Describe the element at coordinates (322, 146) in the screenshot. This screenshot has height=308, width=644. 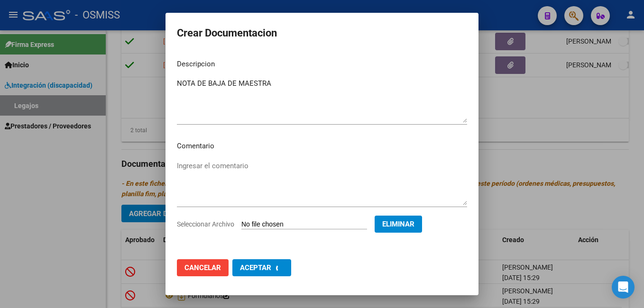
I see `p: Comentario` at that location.